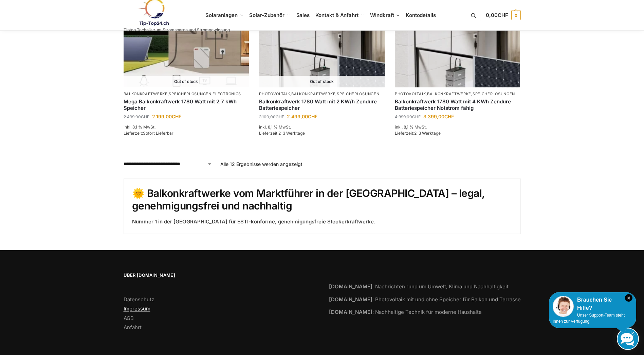  I want to click on bdi: 3.399,00, so click(439, 116).